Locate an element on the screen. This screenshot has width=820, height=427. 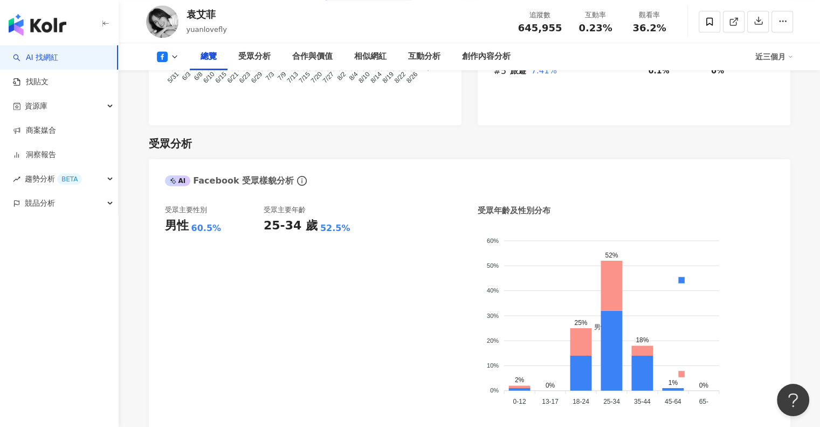
tspan: 40% is located at coordinates (492, 290).